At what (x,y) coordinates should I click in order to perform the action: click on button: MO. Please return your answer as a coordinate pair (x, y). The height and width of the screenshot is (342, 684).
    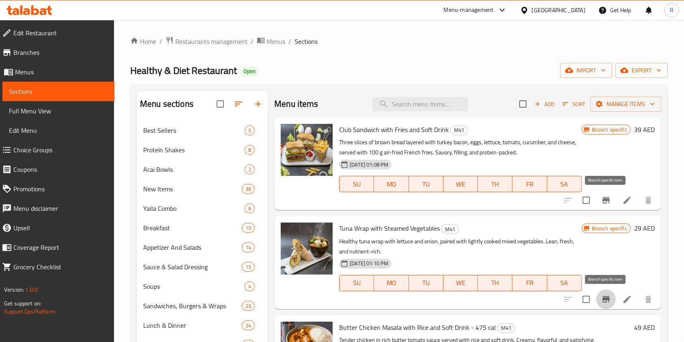
    Looking at the image, I should click on (391, 184).